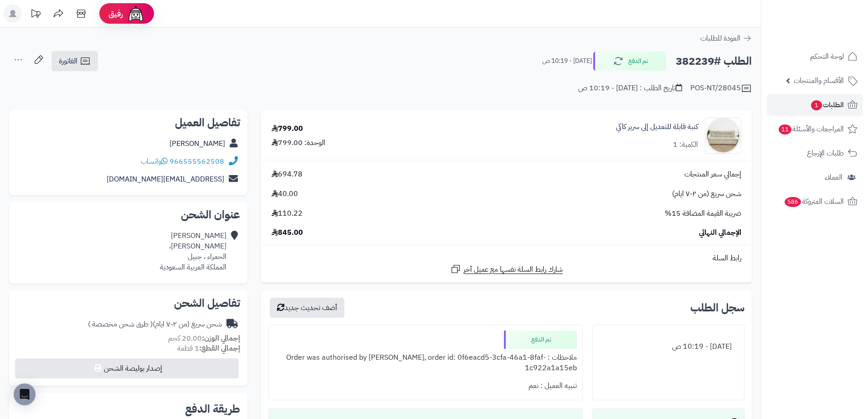  I want to click on img: logo-2.png, so click(833, 32).